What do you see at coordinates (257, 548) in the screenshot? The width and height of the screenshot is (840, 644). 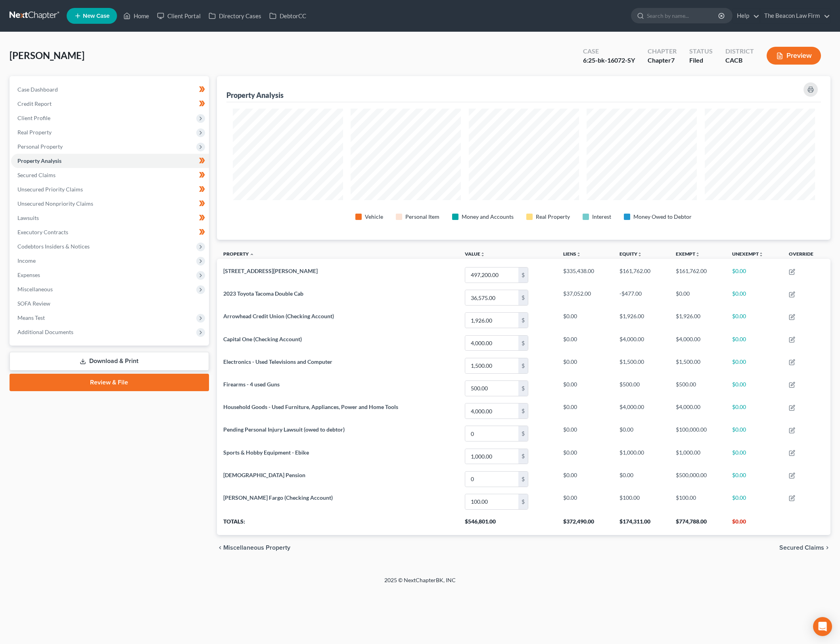 I see `span: Miscellaneous Property` at bounding box center [257, 548].